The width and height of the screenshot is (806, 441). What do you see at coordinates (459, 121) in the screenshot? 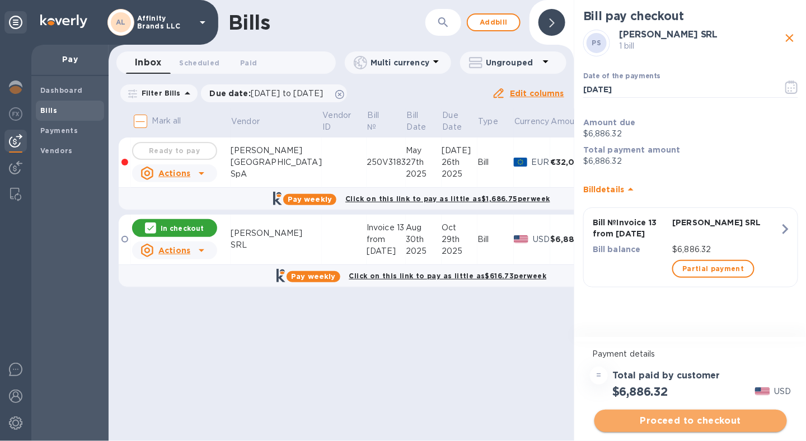
I see `span: Due Date` at bounding box center [459, 121].